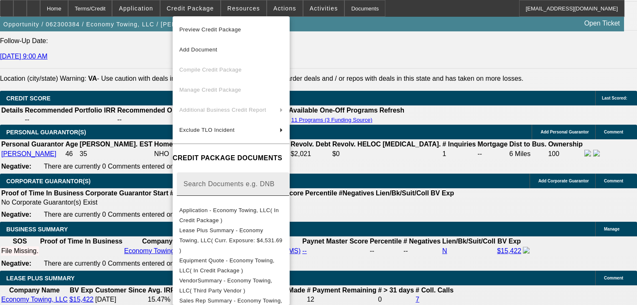 This screenshot has height=305, width=637. What do you see at coordinates (231, 241) in the screenshot?
I see `button: Lease Plus Summary - Economy Towing, LLC( Curr. Exposure: $4,531.69 )` at bounding box center [231, 241].